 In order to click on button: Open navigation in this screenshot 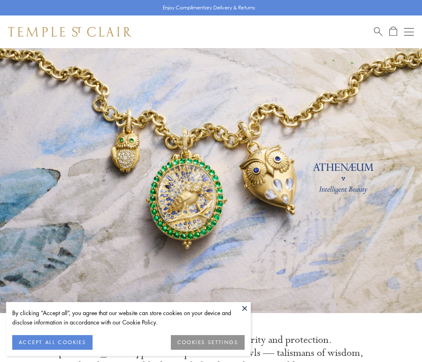, I will do `click(409, 32)`.